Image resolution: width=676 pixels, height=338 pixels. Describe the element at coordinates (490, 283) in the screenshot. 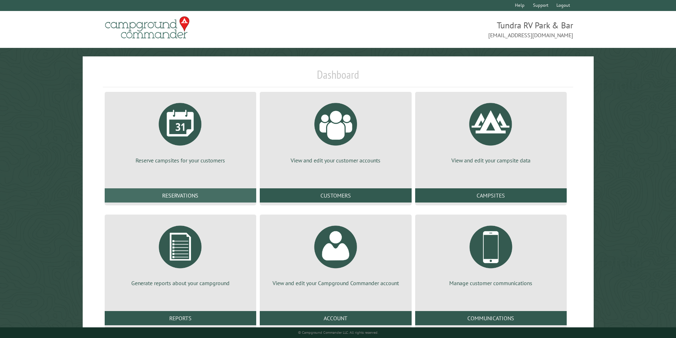

I see `p: Manage customer communications` at that location.